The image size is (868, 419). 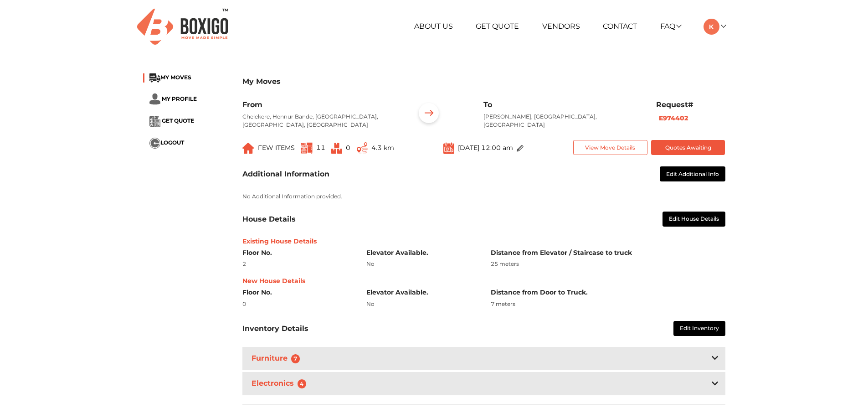 I want to click on a: ... MY PROFILE, so click(x=173, y=99).